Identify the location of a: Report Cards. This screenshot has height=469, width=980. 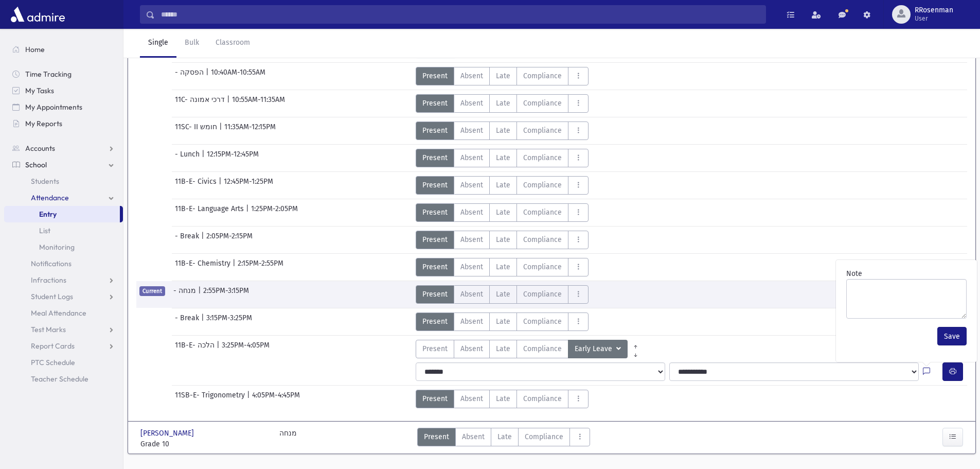
(64, 346).